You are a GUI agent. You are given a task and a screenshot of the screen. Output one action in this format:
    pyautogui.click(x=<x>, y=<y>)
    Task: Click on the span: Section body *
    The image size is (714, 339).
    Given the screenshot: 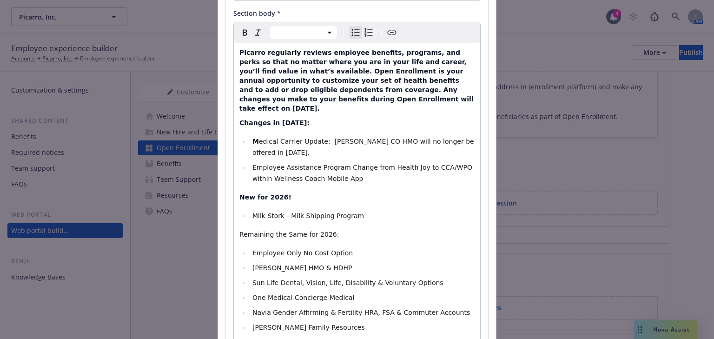 What is the action you would take?
    pyautogui.click(x=257, y=13)
    